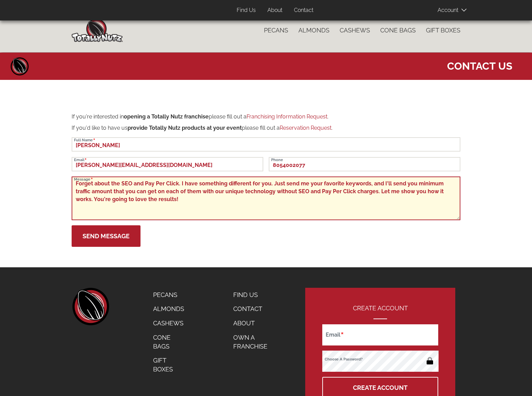  What do you see at coordinates (479, 64) in the screenshot?
I see `span: Contact Us` at bounding box center [479, 64].